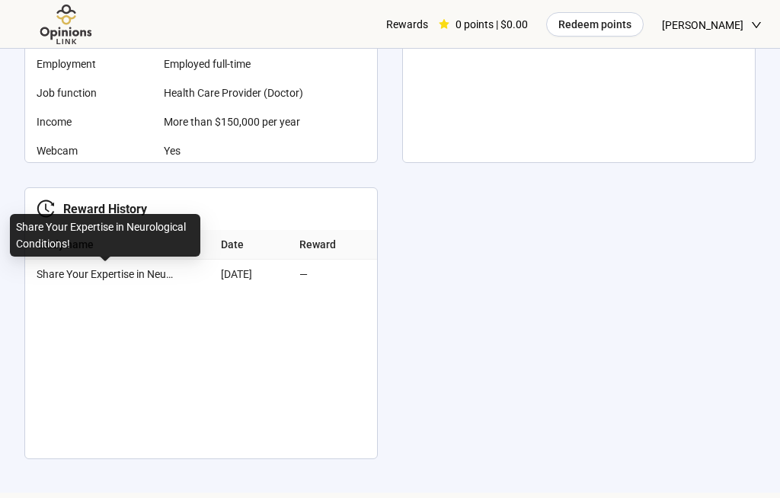 The image size is (780, 498). What do you see at coordinates (444, 24) in the screenshot?
I see `span: star` at bounding box center [444, 24].